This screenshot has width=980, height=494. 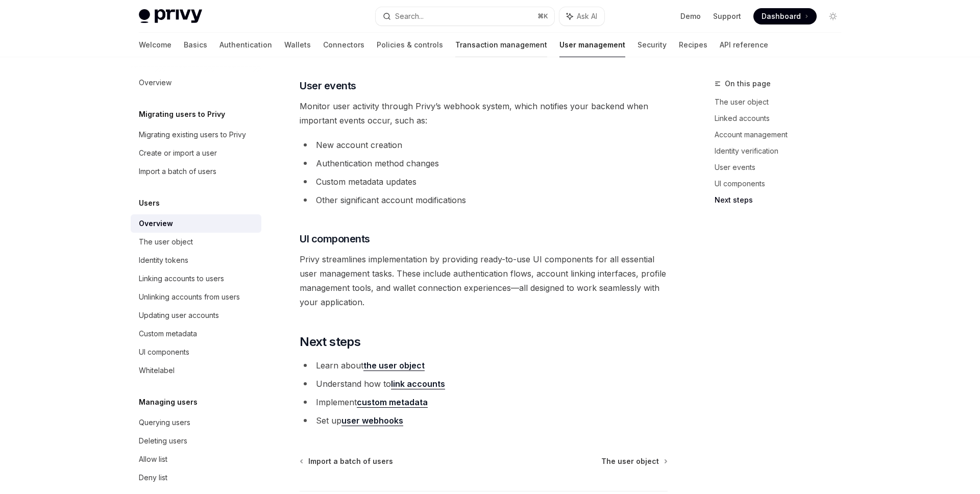 What do you see at coordinates (335, 239) in the screenshot?
I see `span: UI components` at bounding box center [335, 239].